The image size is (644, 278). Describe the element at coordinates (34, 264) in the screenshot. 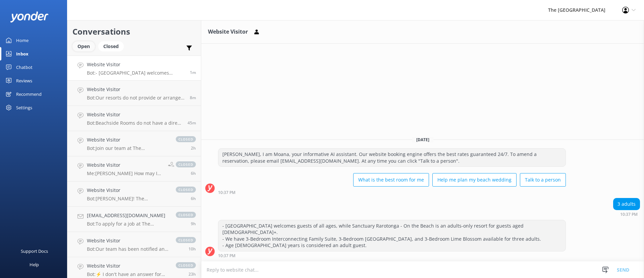

I see `div: Help` at that location.